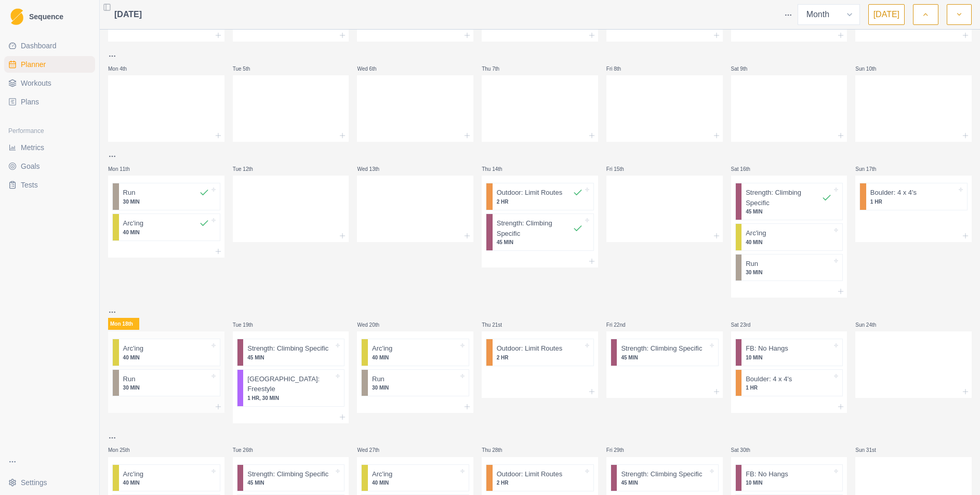 This screenshot has width=980, height=495. What do you see at coordinates (372, 68) in the screenshot?
I see `p: Wed 6th` at bounding box center [372, 68].